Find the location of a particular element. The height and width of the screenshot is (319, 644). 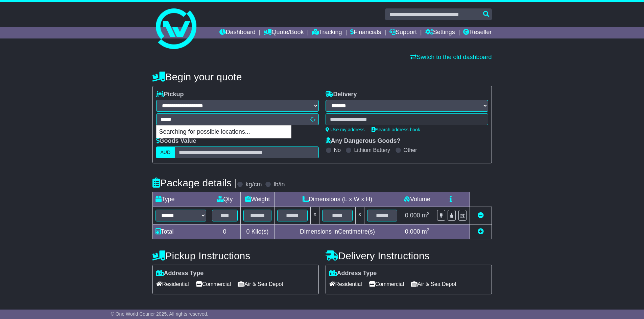

td: Qty is located at coordinates (225, 200).